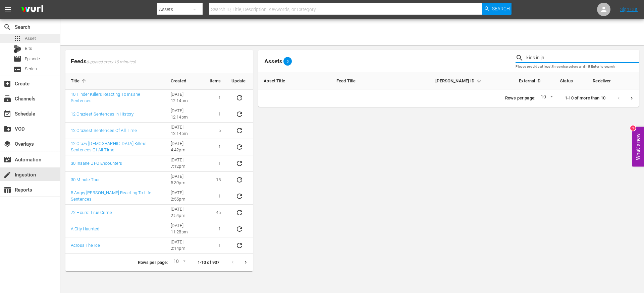 This screenshot has height=293, width=644. What do you see at coordinates (106, 98) in the screenshot?
I see `a: 10 Tinder Killers Reacting To Insane Sentences` at bounding box center [106, 98].